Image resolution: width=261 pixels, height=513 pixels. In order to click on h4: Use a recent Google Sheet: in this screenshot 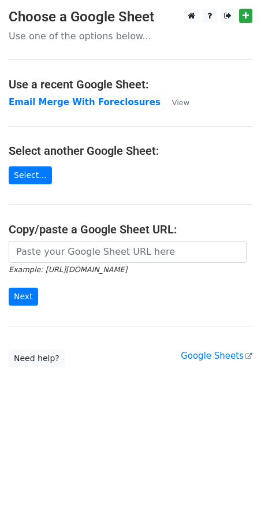, I will do `click(130, 84)`.